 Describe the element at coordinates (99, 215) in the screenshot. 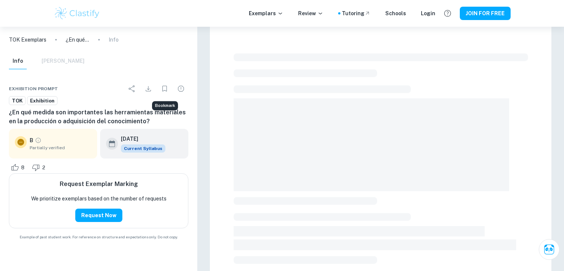

I see `button: Request Now` at that location.